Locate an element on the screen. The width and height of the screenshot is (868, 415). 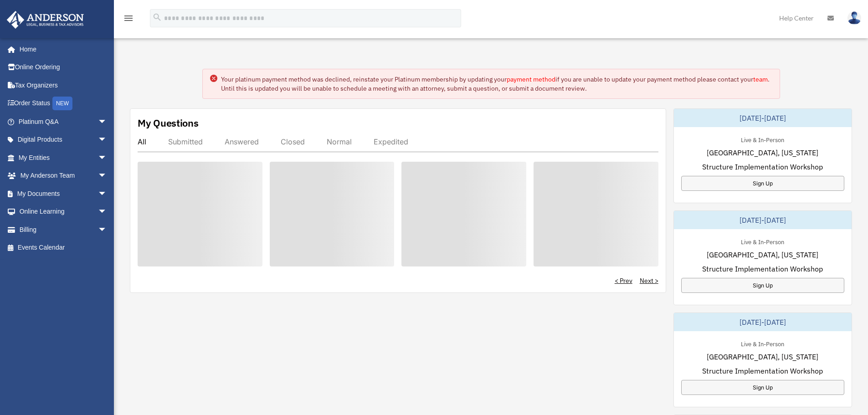
div: My Questions is located at coordinates (168, 123).